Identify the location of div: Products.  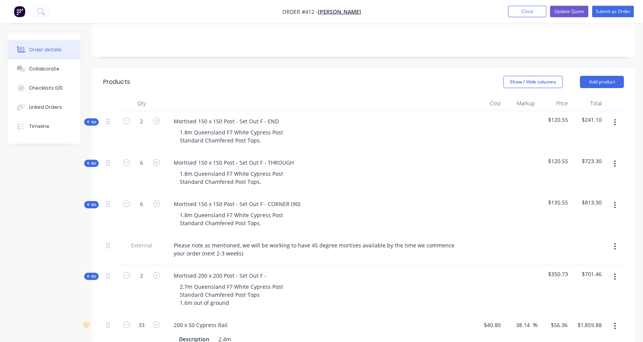
(117, 82).